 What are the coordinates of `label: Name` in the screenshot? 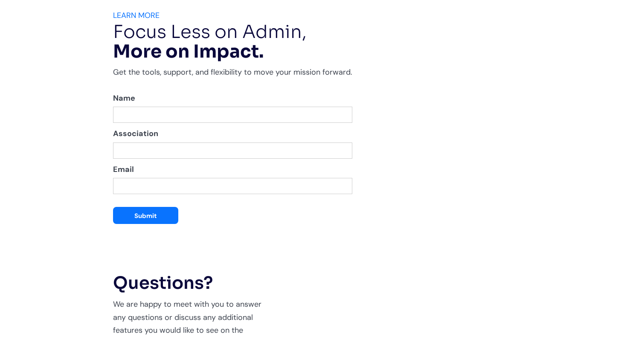 It's located at (232, 98).